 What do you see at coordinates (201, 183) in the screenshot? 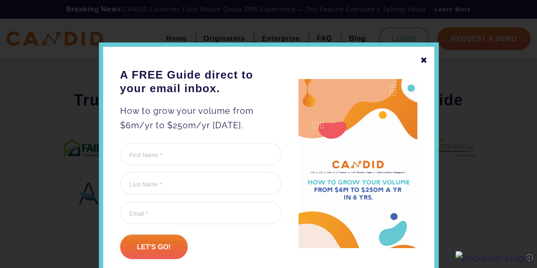
I see `input: Last Name *` at bounding box center [201, 183].